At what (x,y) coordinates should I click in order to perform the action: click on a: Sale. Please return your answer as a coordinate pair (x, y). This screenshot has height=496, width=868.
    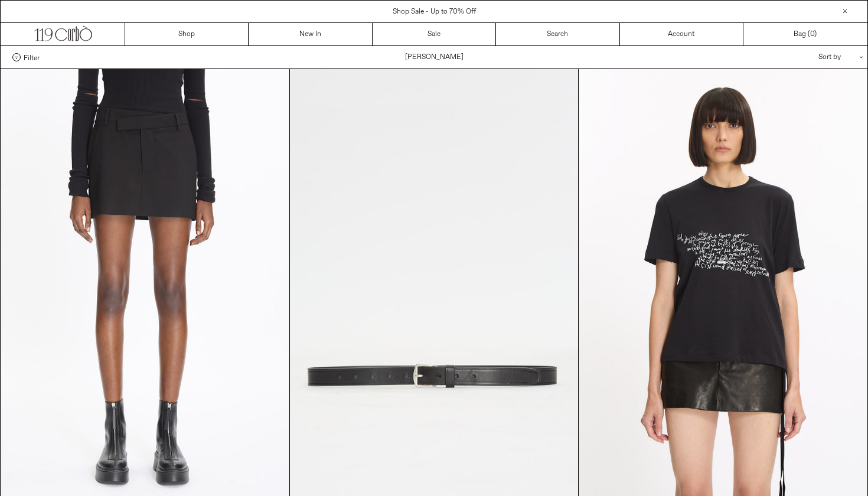
    Looking at the image, I should click on (434, 34).